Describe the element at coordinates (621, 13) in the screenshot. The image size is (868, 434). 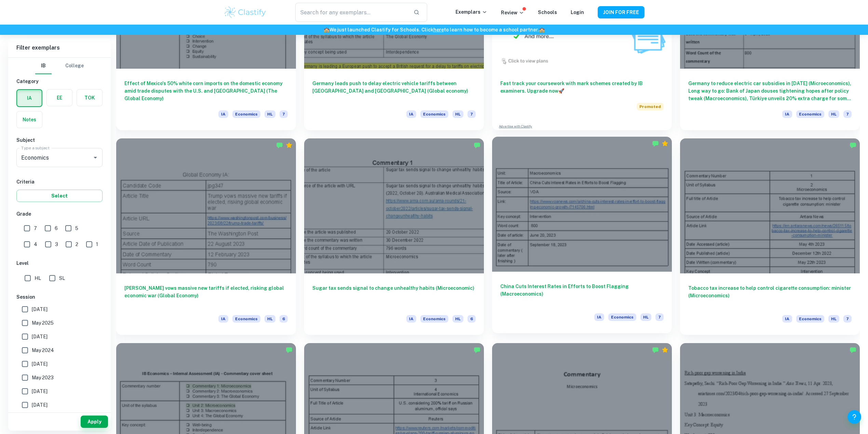
I see `a: JOIN FOR FREE` at that location.